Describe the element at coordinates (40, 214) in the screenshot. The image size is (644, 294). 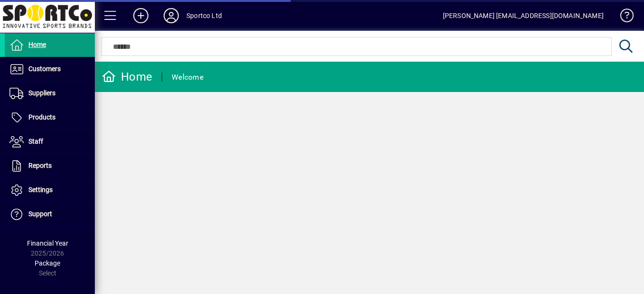
I see `span: Support` at that location.